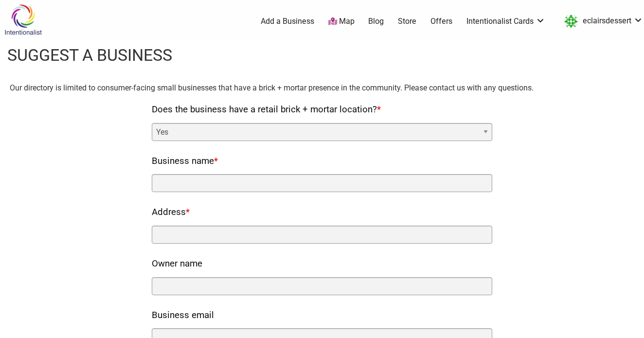  Describe the element at coordinates (266, 110) in the screenshot. I see `label: Does the business have a retail brick + mortar location?` at that location.